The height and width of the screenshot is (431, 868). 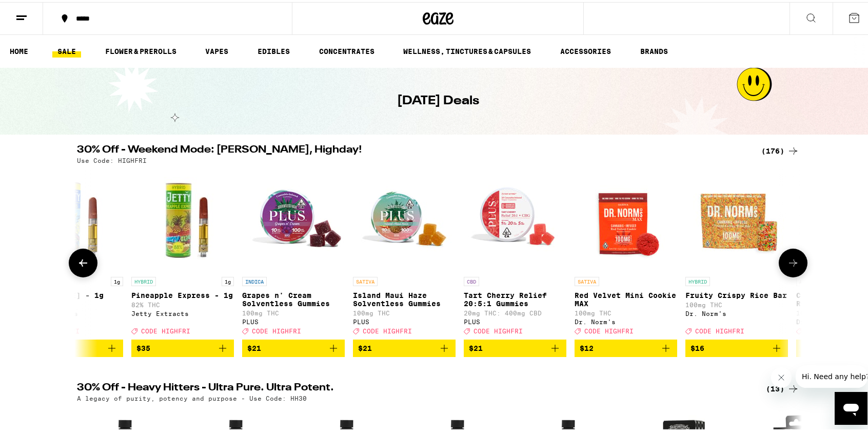 What do you see at coordinates (273, 49) in the screenshot?
I see `a: EDIBLES` at bounding box center [273, 49].